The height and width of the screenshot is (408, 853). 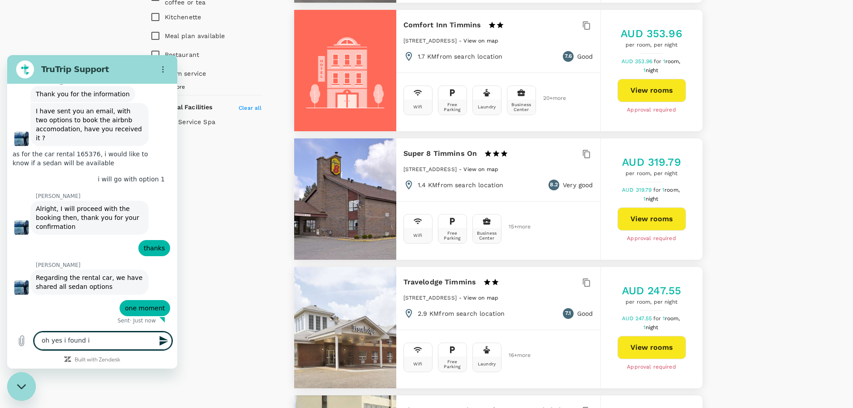 I want to click on span: Alright, I will proceed with the booking then, thank you for your confirmation, so click(x=81, y=163).